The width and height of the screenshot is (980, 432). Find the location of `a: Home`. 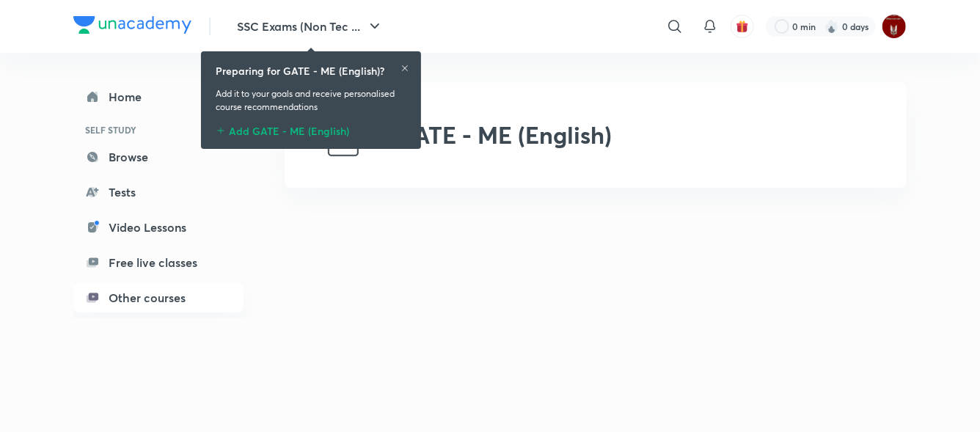

a: Home is located at coordinates (159, 97).